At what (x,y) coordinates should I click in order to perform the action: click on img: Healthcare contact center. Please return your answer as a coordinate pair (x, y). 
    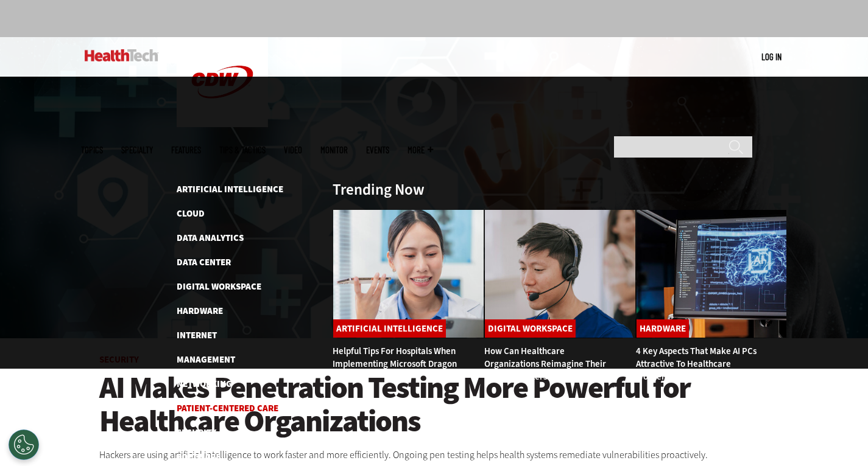
    Looking at the image, I should click on (560, 274).